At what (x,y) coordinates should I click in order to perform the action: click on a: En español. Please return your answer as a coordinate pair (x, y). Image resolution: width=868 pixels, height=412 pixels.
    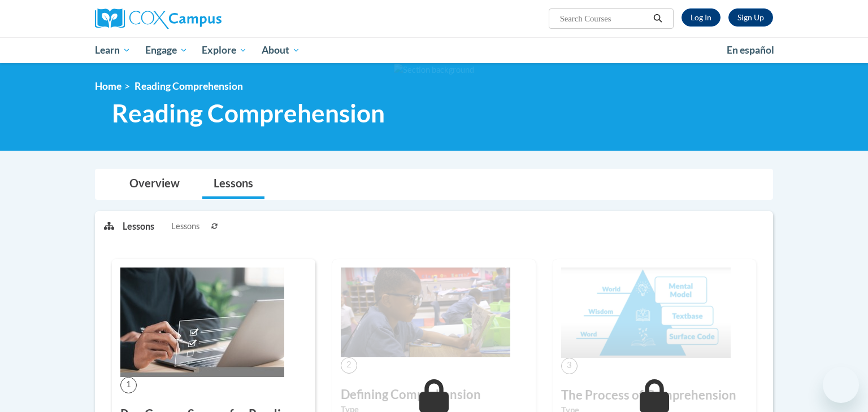
    Looking at the image, I should click on (751, 50).